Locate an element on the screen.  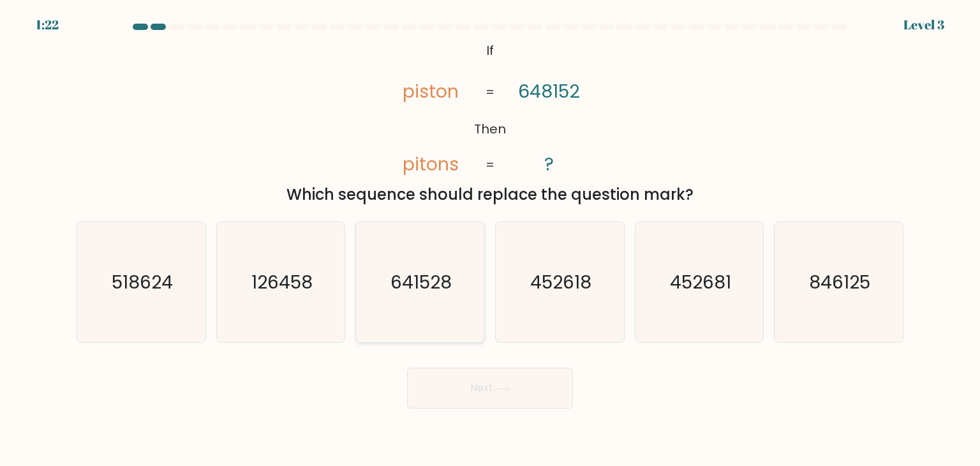
div: Which sequence should replace the question mark? is located at coordinates (490, 195).